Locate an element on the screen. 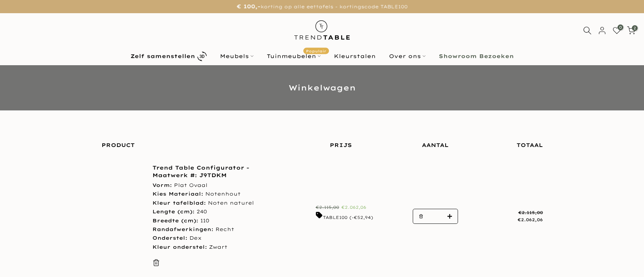 This screenshot has width=644, height=277. strong: Randafwerkingen: is located at coordinates (183, 229).